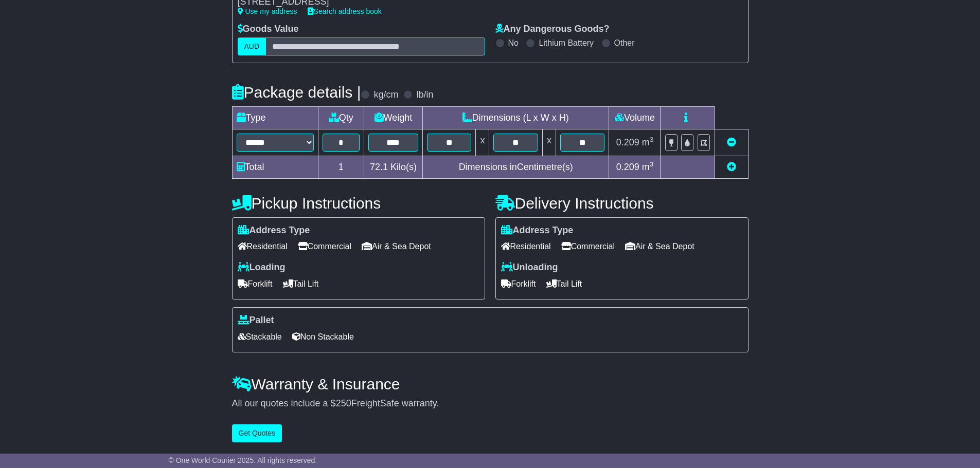 This screenshot has height=468, width=980. Describe the element at coordinates (516, 118) in the screenshot. I see `td: Dimensions (L x W x H)` at that location.